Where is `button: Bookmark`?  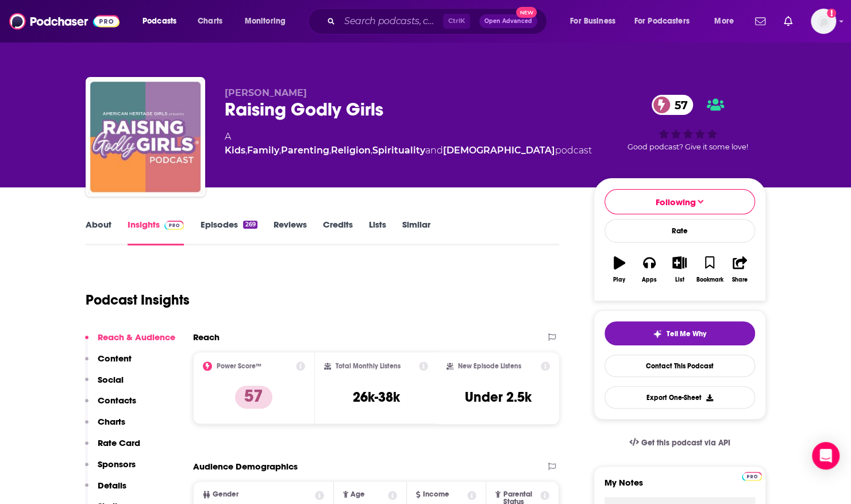
button: Bookmark is located at coordinates (710, 270).